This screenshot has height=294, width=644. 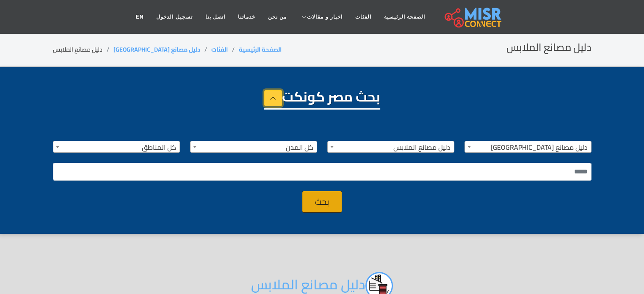 What do you see at coordinates (325, 17) in the screenshot?
I see `span: اخبار و مقالات` at bounding box center [325, 17].